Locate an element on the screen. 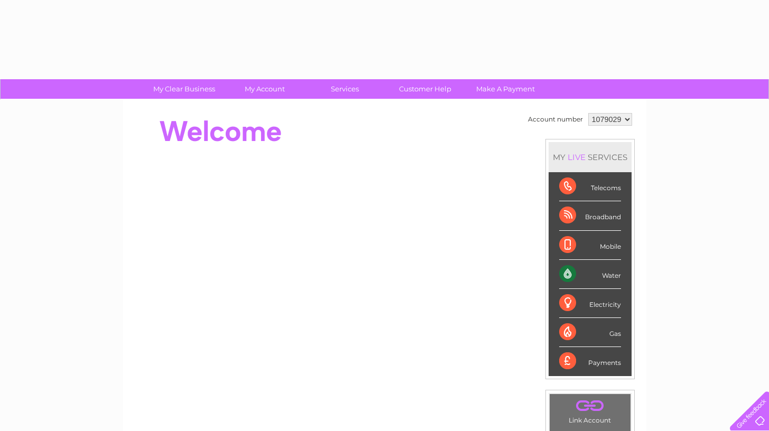  td: Account number is located at coordinates (555, 119).